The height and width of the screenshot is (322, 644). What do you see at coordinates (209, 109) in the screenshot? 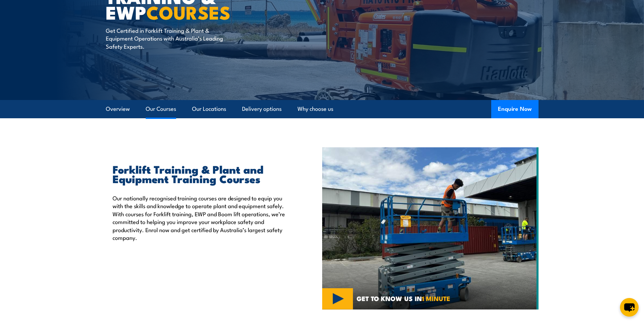
I see `a: Our Locations` at bounding box center [209, 109].